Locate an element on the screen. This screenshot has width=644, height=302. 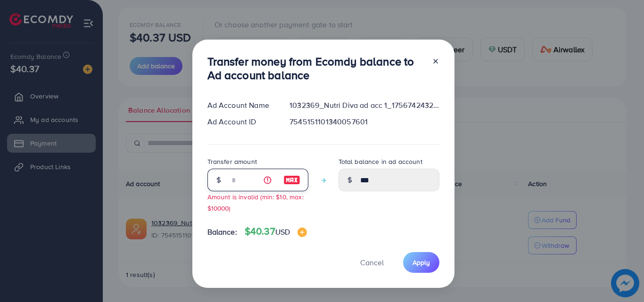
h3: Transfer money from Ecomdy balance to Ad account balance is located at coordinates (316, 68).